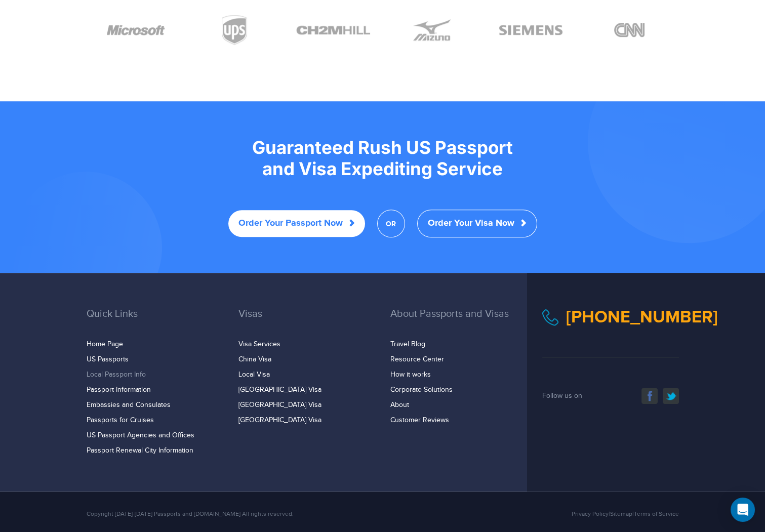  Describe the element at coordinates (418, 359) in the screenshot. I see `a: Resource Center` at that location.